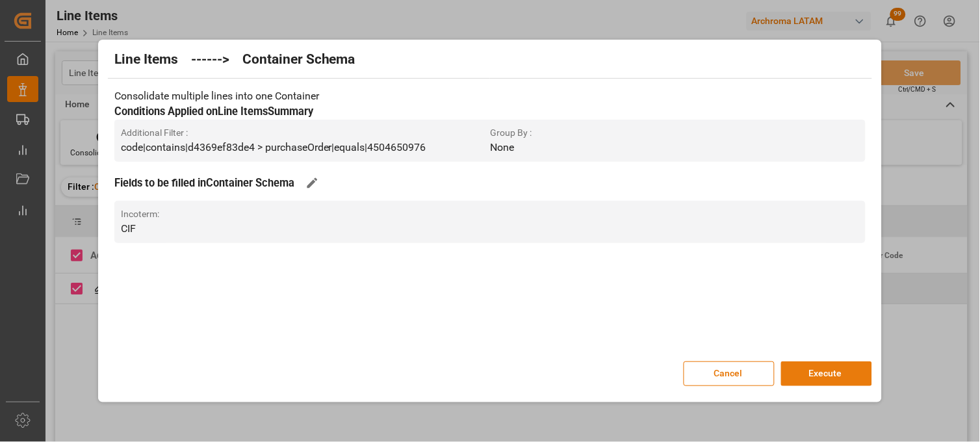  What do you see at coordinates (305, 132) in the screenshot?
I see `span: Additional Filter :` at bounding box center [305, 132].